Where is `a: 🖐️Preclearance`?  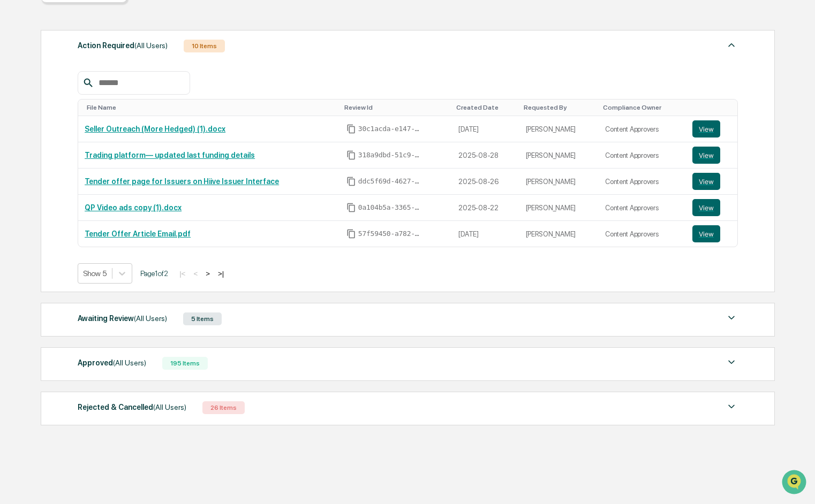
a: 🖐️Preclearance is located at coordinates (39, 140).